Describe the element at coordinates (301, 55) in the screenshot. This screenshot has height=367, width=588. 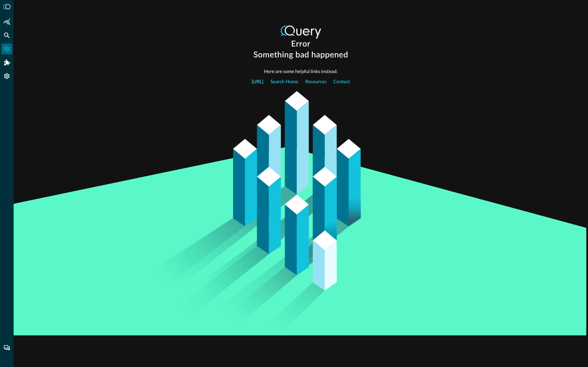
I see `h2: Something bad happened` at that location.